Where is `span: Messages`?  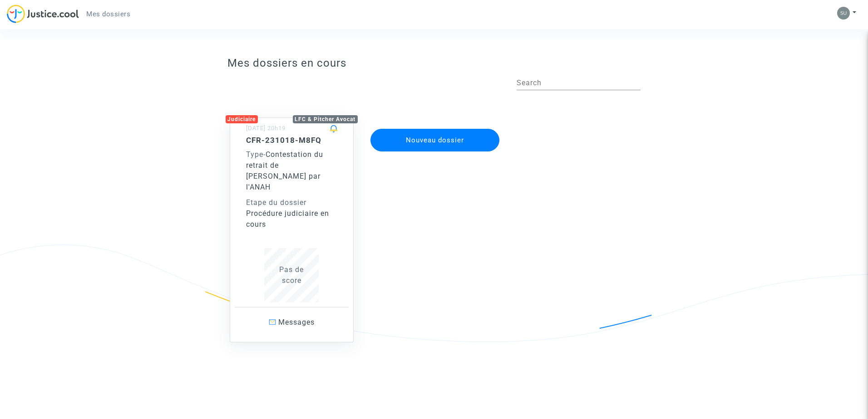 span: Messages is located at coordinates (296, 322).